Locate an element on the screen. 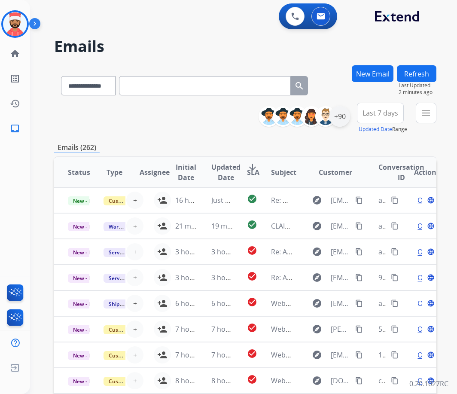 The image size is (457, 394). span: Last Updated: is located at coordinates (418, 85).